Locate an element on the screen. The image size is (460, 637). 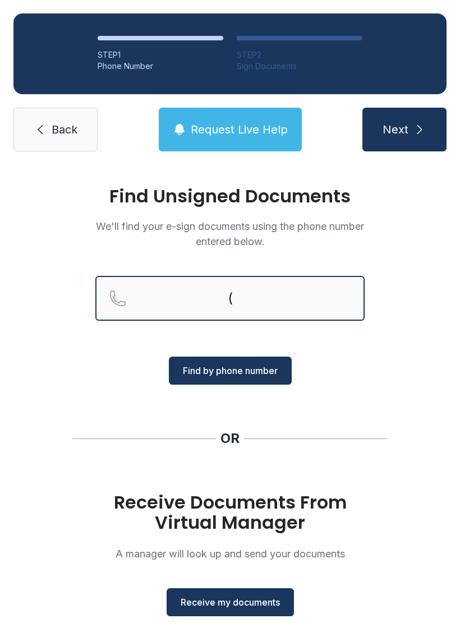
p: We'll find your e-sign documents using the phone number entered below. is located at coordinates (230, 234).